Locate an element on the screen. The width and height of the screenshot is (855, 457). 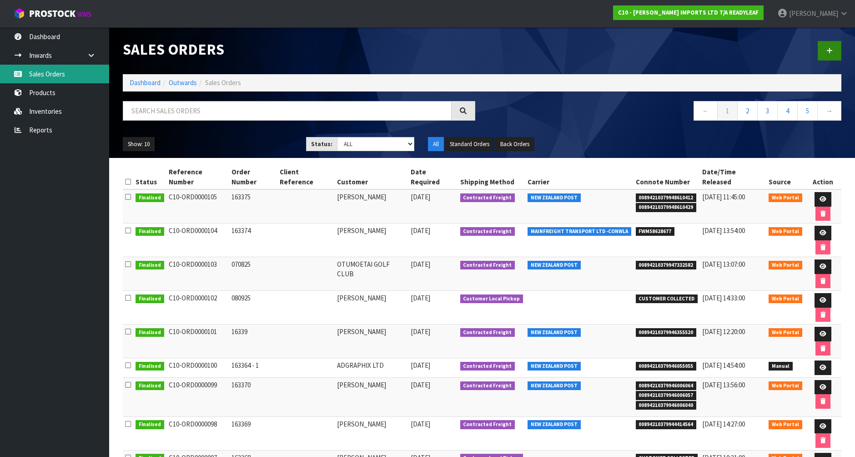
th: Connote Number is located at coordinates (667, 177).